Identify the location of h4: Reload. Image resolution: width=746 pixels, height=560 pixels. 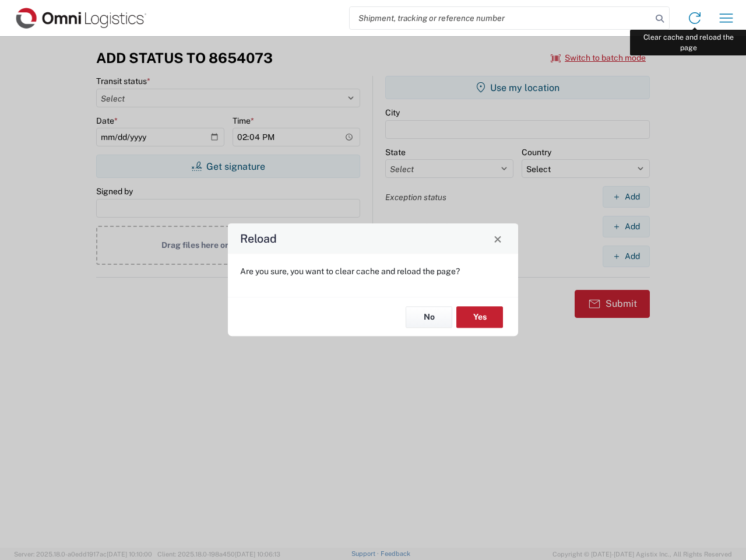
(259, 239).